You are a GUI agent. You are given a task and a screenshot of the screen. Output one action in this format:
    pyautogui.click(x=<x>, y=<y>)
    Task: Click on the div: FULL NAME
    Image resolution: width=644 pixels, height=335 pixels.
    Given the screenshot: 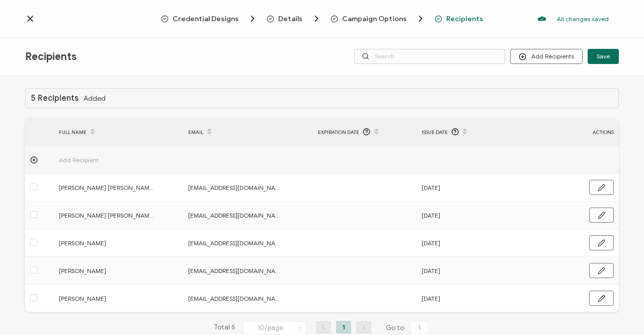 What is the action you would take?
    pyautogui.click(x=119, y=132)
    